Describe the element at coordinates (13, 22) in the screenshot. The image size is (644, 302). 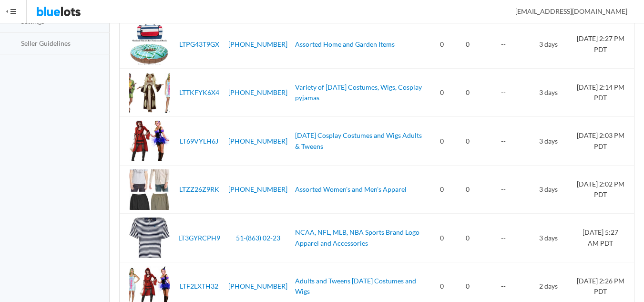
I see `ion-icon: cog` at that location.